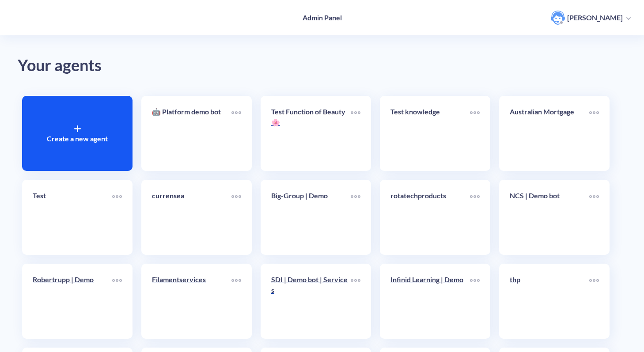 The height and width of the screenshot is (352, 644). What do you see at coordinates (549, 112) in the screenshot?
I see `p: Australian Mortgage` at bounding box center [549, 112].